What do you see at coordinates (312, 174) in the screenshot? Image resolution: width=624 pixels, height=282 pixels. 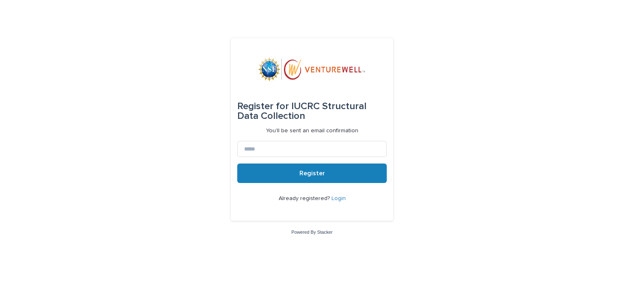 I see `button: Register` at bounding box center [312, 174].